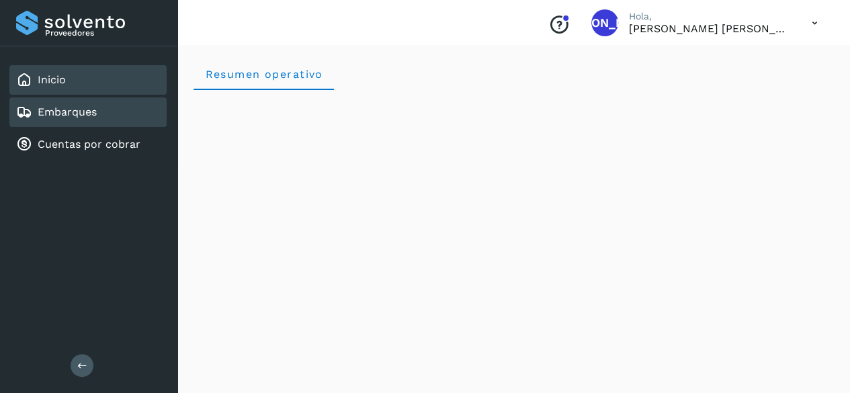  Describe the element at coordinates (67, 111) in the screenshot. I see `a: Embarques` at that location.